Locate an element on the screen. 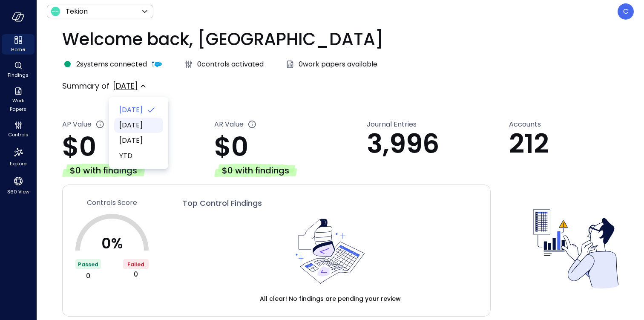 The width and height of the screenshot is (644, 320). li: September 2025 is located at coordinates (138, 110).